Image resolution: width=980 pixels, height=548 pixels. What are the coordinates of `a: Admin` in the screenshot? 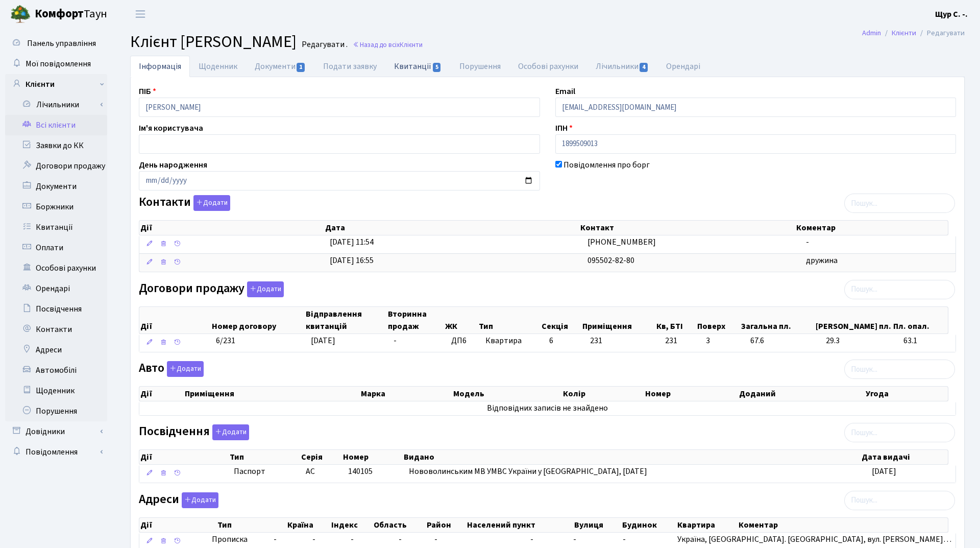 It's located at (871, 33).